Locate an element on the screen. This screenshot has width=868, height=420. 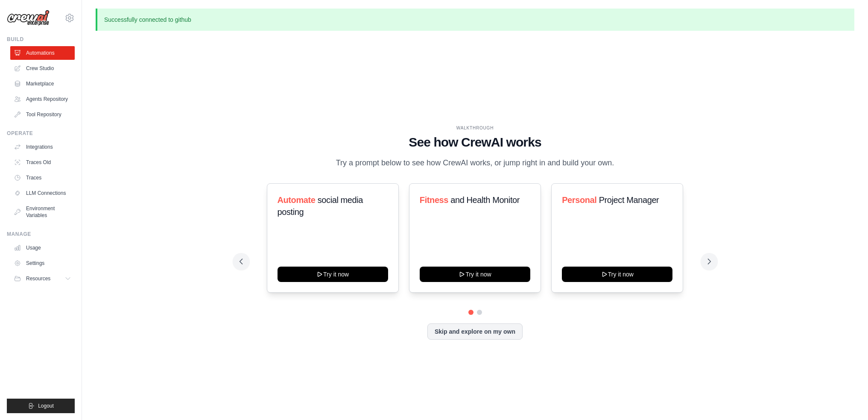
a: Environment Variables is located at coordinates (42, 212).